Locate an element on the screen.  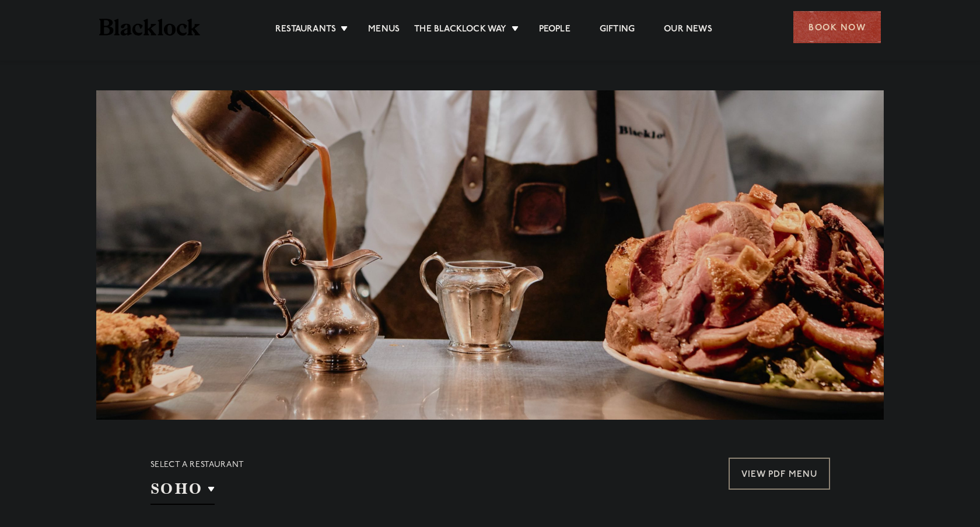
h2: SOHO is located at coordinates (182, 491).